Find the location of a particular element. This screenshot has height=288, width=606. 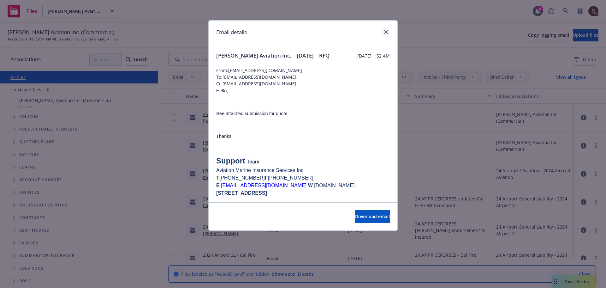

a: close is located at coordinates (386, 32).